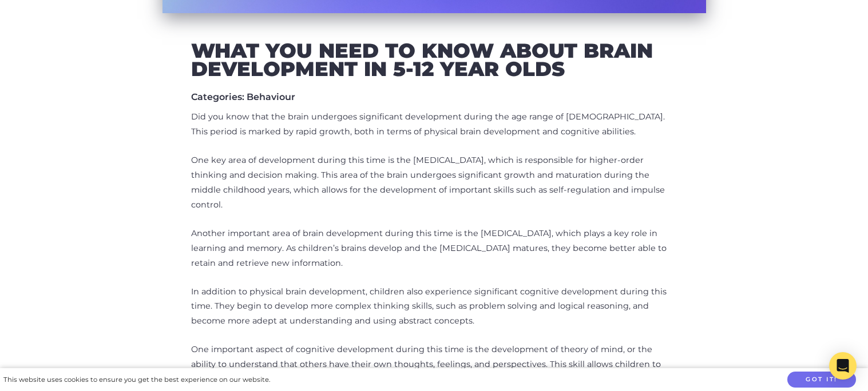  I want to click on h5: Categories: Behaviour, so click(435, 97).